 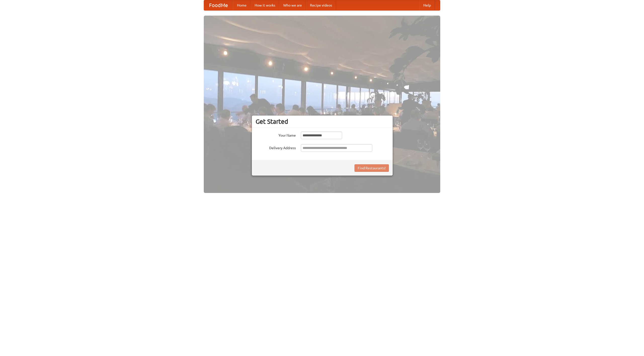 What do you see at coordinates (242, 5) in the screenshot?
I see `a: Home` at bounding box center [242, 5].